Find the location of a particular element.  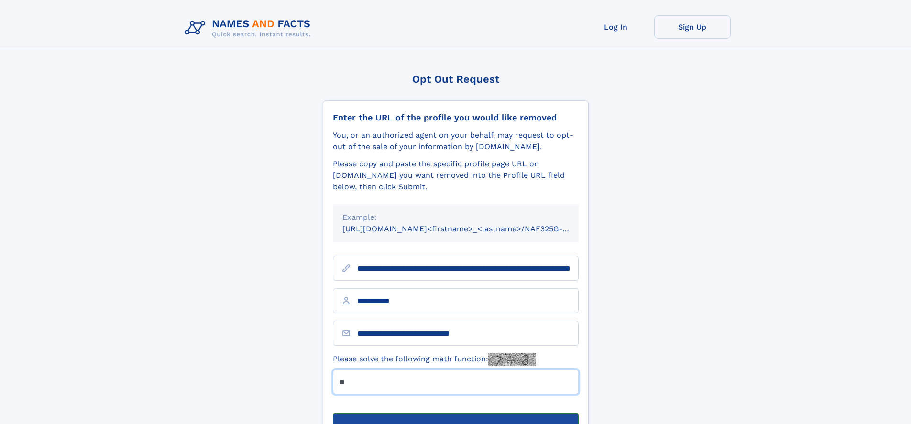

div: Example: is located at coordinates (456, 218).